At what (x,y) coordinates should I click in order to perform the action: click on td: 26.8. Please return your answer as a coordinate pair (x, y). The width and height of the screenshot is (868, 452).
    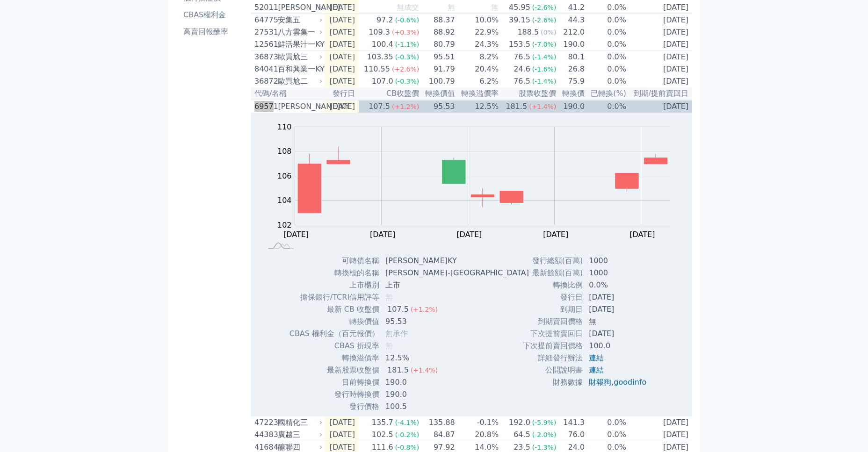
    Looking at the image, I should click on (571, 69).